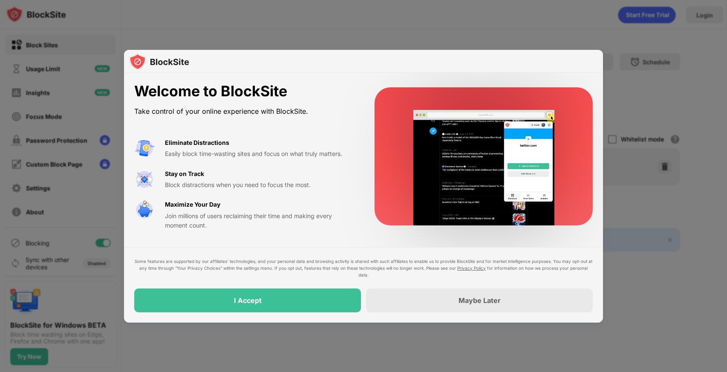 This screenshot has height=372, width=727. What do you see at coordinates (159, 62) in the screenshot?
I see `img: logo-blocksite.svg` at bounding box center [159, 62].